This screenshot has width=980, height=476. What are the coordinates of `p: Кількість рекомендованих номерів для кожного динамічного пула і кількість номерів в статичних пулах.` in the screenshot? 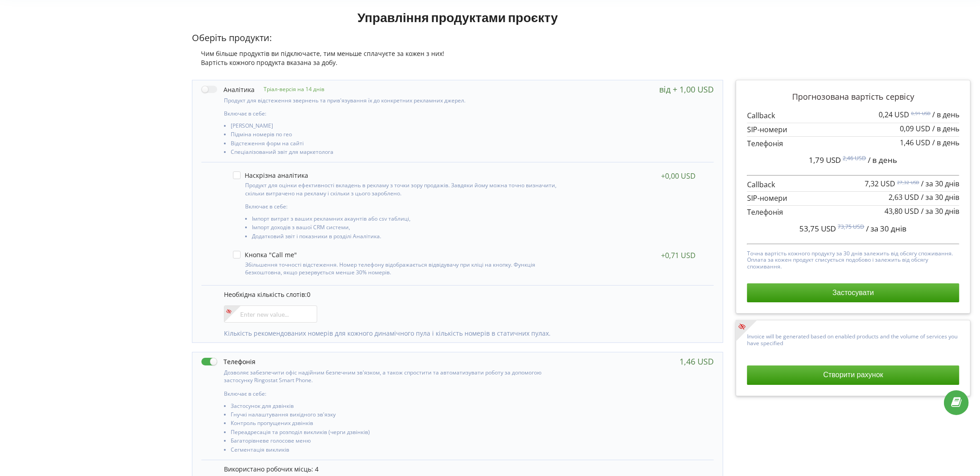 It's located at (464, 333).